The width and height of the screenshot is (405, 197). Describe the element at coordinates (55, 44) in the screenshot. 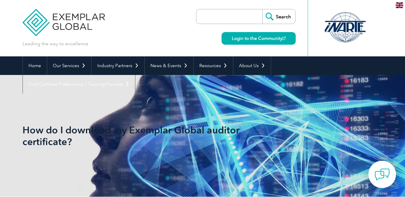

I see `p: Leading the way to excellence` at that location.